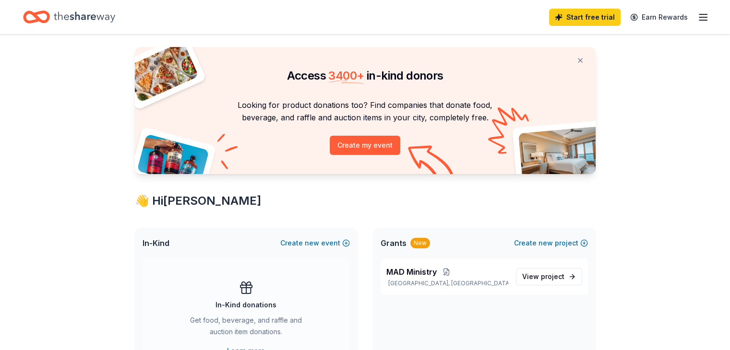 This screenshot has width=730, height=350. I want to click on button: Createnewproject, so click(551, 243).